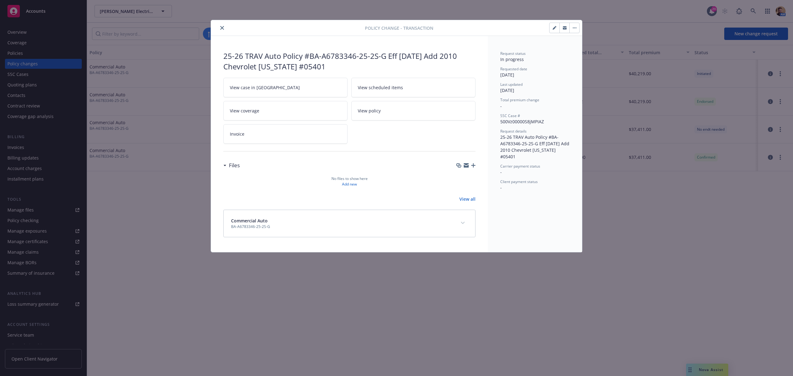 This screenshot has height=376, width=793. What do you see at coordinates (522, 121) in the screenshot?
I see `span: 500Vz00000S8jMPIAZ` at bounding box center [522, 121].